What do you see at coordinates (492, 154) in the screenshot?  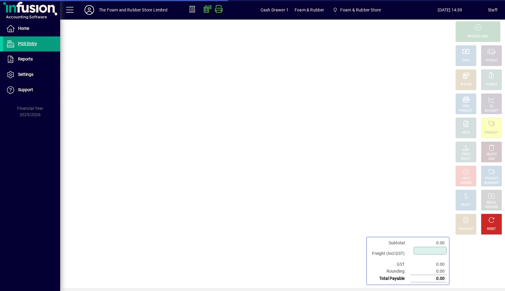 I see `div: DELETE` at bounding box center [492, 154].